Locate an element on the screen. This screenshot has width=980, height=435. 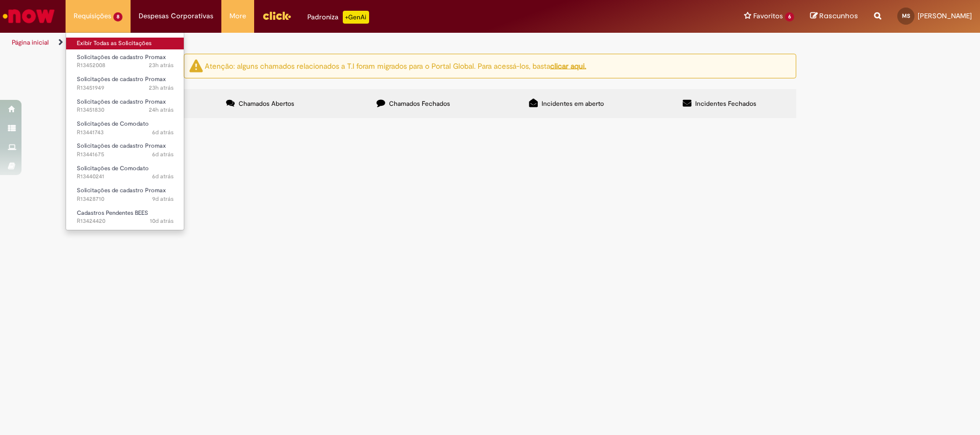
a: Aberto R13440241 : Solicitações de Comodato is located at coordinates (125, 172).